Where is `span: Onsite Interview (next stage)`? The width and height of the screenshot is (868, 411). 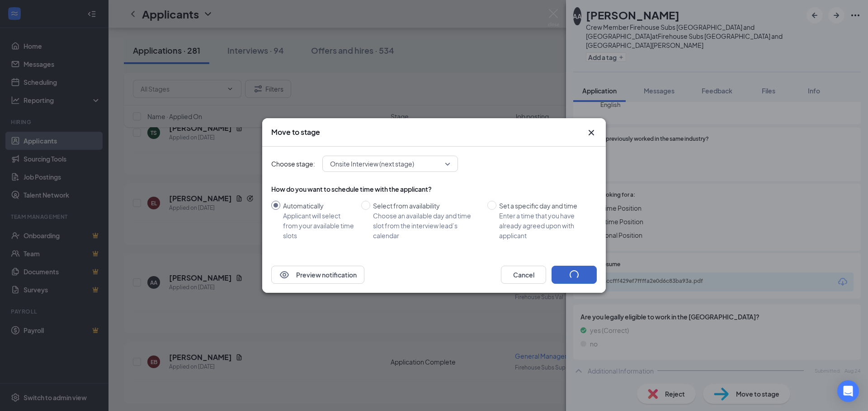
span: Onsite Interview (next stage) is located at coordinates (372, 164).